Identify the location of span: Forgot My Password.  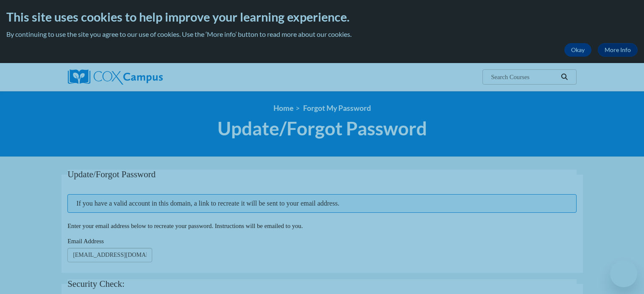
(337, 108).